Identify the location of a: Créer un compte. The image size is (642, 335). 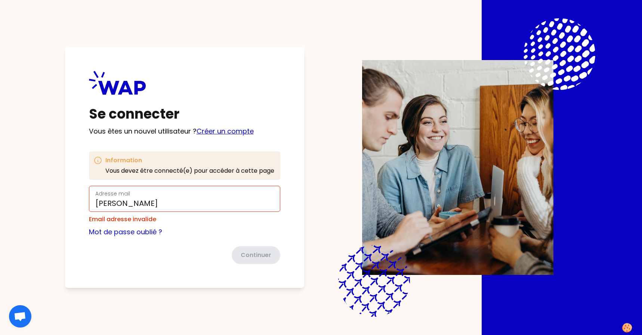
(225, 131).